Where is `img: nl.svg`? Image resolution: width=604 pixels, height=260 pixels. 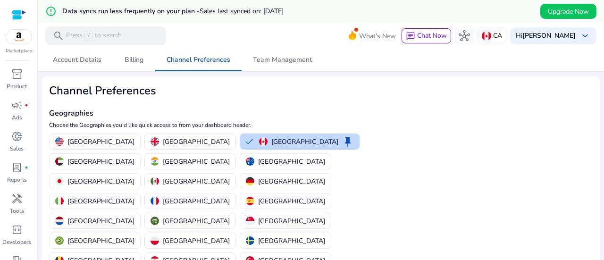
img: nl.svg is located at coordinates (59, 221).